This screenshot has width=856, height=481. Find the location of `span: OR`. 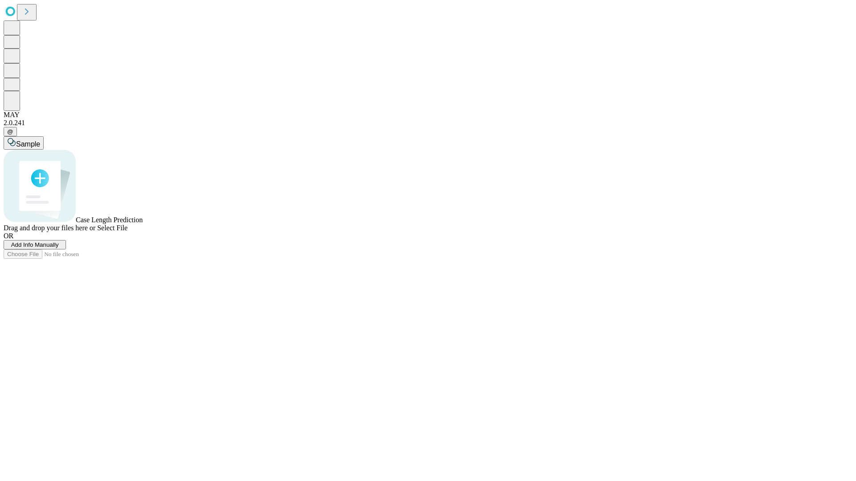

span: OR is located at coordinates (8, 236).